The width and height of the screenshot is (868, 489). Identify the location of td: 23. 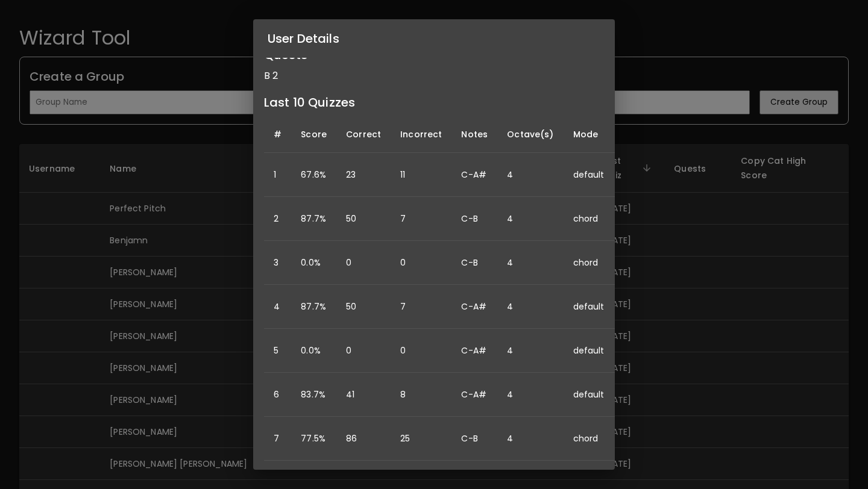
(363, 175).